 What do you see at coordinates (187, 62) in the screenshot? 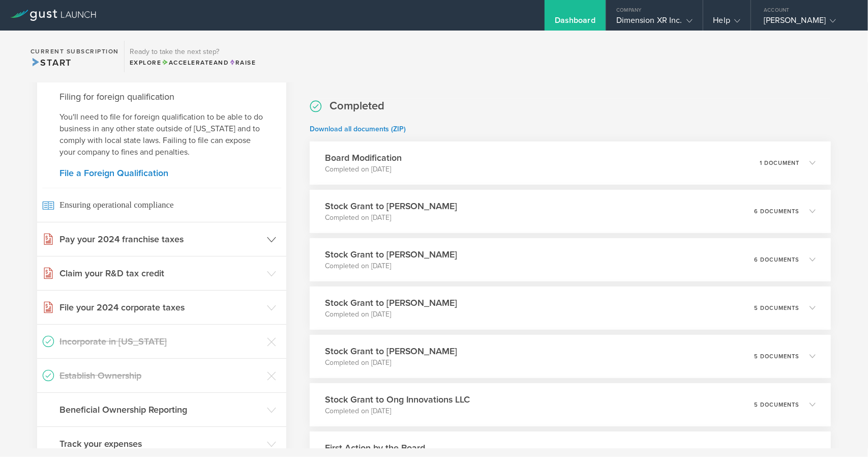
I see `span: Accelerate` at bounding box center [187, 62].